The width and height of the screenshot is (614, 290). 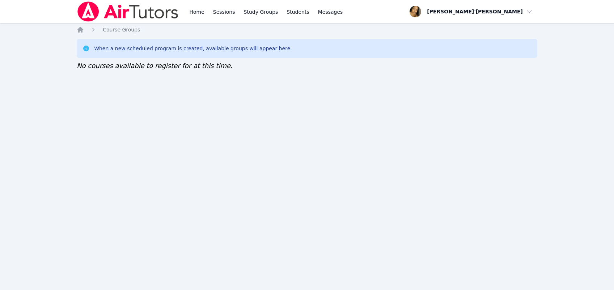 What do you see at coordinates (121, 30) in the screenshot?
I see `span: Course Groups` at bounding box center [121, 30].